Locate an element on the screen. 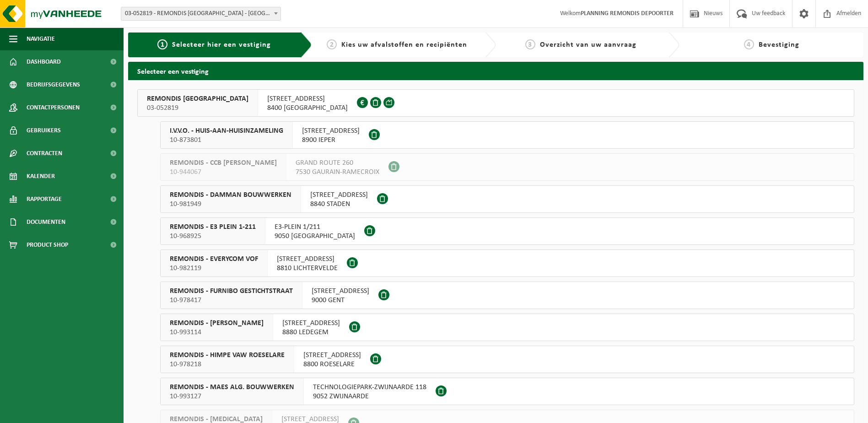 This screenshot has height=423, width=868. span: Kalender is located at coordinates (41, 176).